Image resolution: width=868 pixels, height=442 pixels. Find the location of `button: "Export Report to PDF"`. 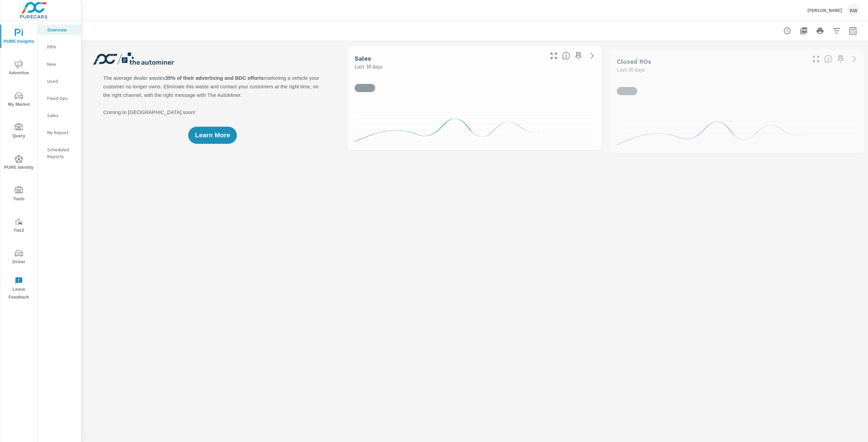

button: "Export Report to PDF" is located at coordinates (803, 30).